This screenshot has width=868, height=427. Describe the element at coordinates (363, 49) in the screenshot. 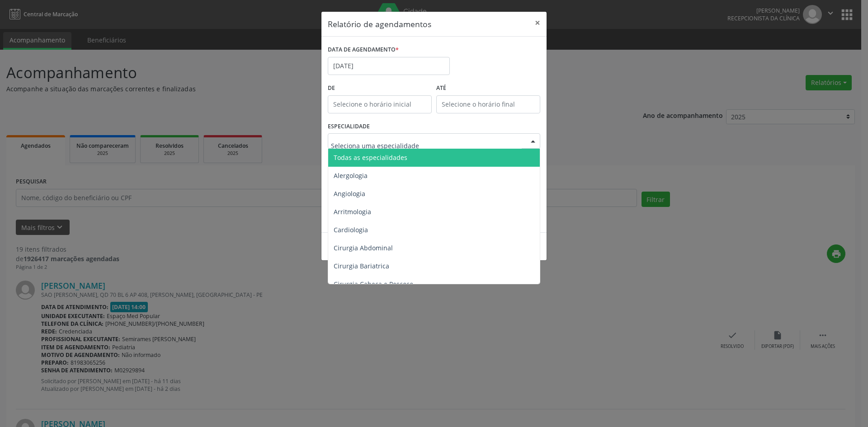

I see `label: DATA DE AGENDAMENTO` at that location.